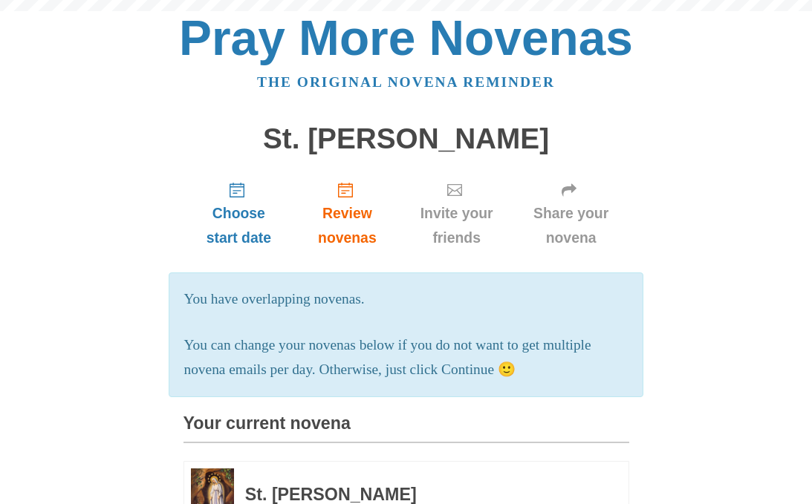 This screenshot has height=504, width=812. Describe the element at coordinates (406, 38) in the screenshot. I see `a: Pray More Novenas` at that location.